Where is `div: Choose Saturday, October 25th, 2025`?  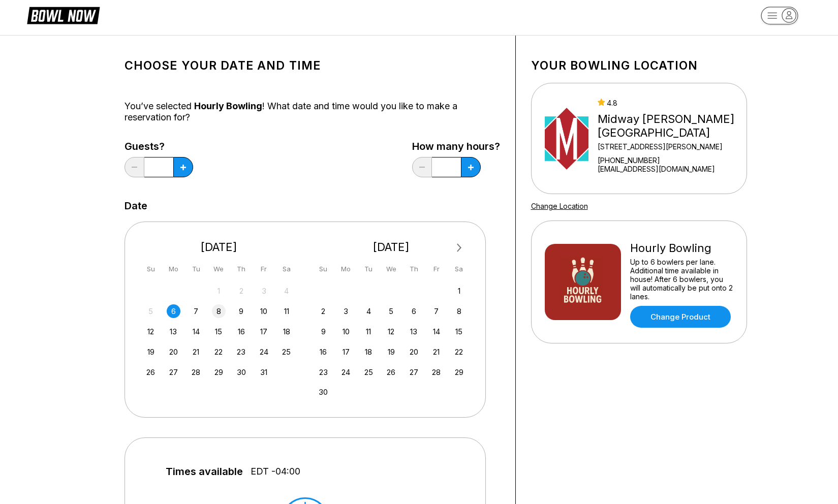
div: Choose Saturday, October 25th, 2025 is located at coordinates (286, 352).